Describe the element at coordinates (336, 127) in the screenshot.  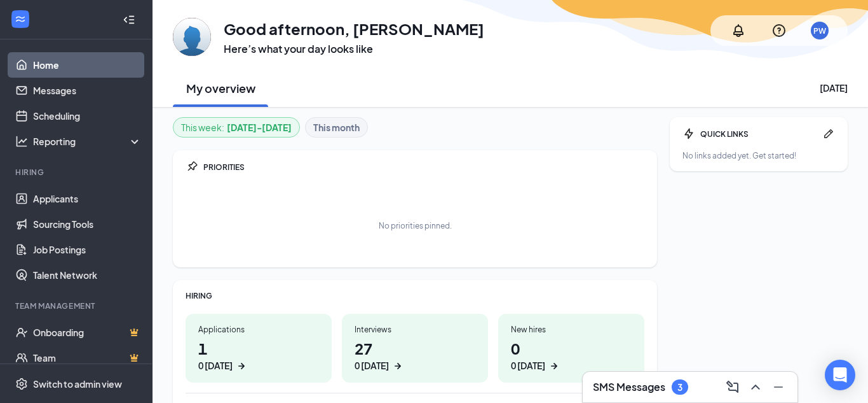
I see `b: This month` at that location.